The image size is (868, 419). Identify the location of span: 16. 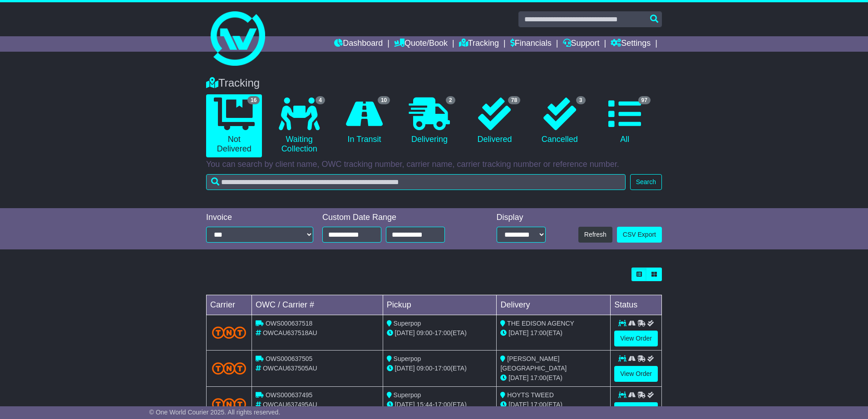
(253, 100).